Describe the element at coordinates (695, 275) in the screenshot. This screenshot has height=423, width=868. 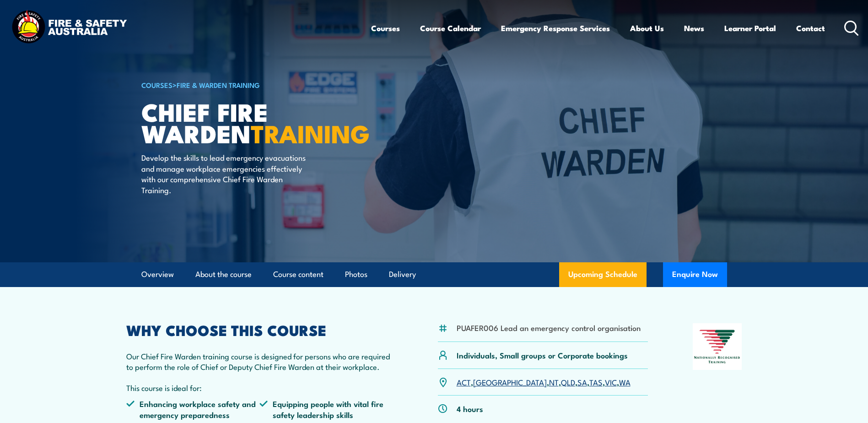
I see `button: Enquire Now` at that location.